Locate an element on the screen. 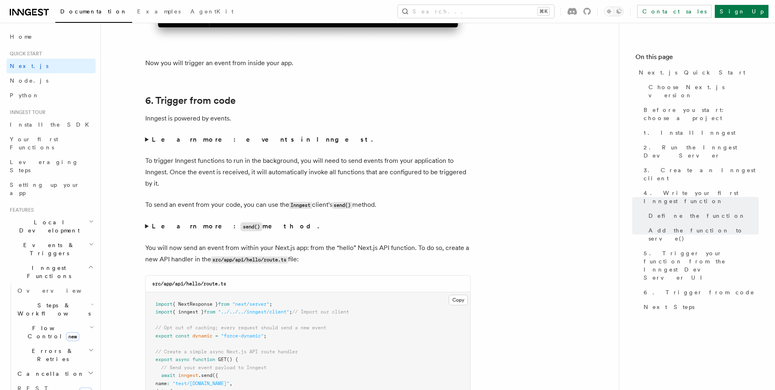  span: new is located at coordinates (72, 337).